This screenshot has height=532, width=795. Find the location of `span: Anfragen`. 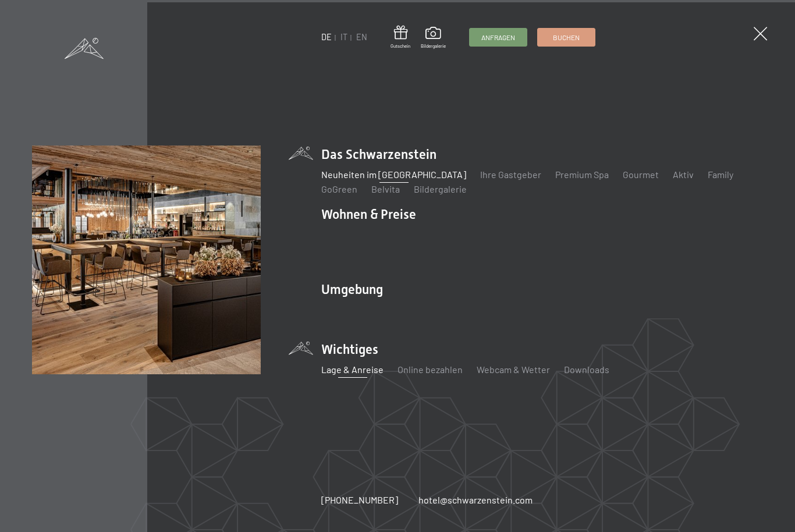

span: Anfragen is located at coordinates (498, 37).